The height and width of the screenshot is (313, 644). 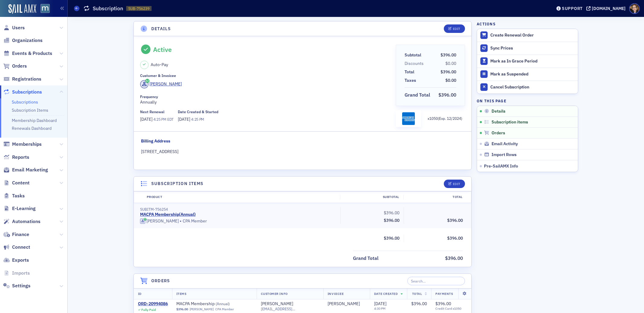 I want to click on span: Subtotal, so click(x=414, y=55).